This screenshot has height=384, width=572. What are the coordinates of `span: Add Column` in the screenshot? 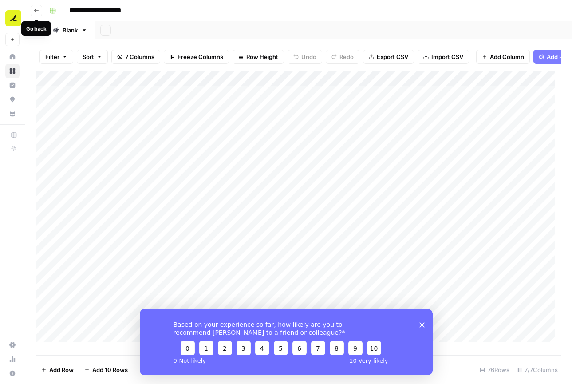 It's located at (506, 57).